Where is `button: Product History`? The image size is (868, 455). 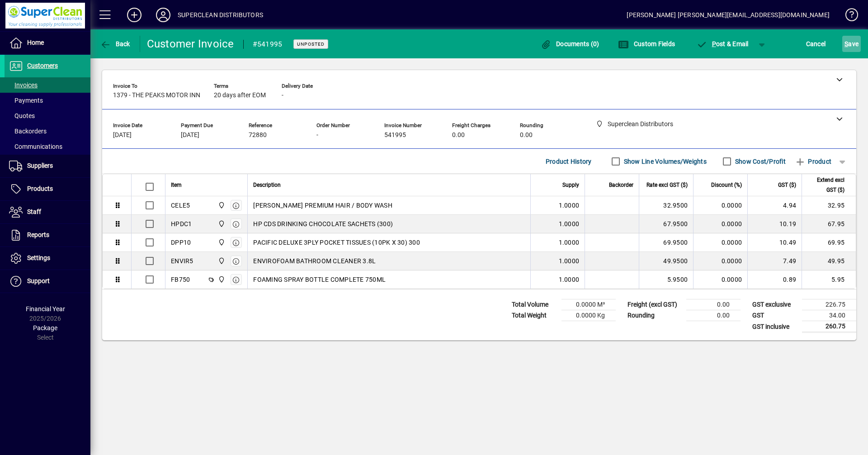 button: Product History is located at coordinates (569, 161).